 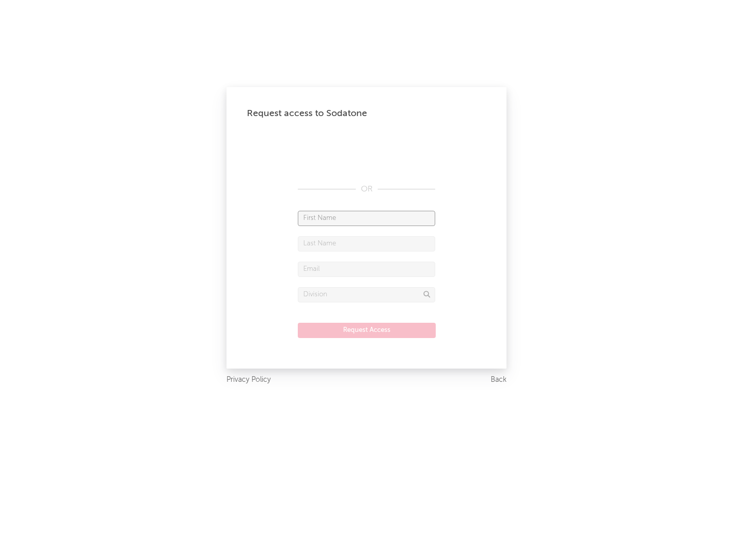 What do you see at coordinates (366, 330) in the screenshot?
I see `button: Request Access` at bounding box center [366, 330].